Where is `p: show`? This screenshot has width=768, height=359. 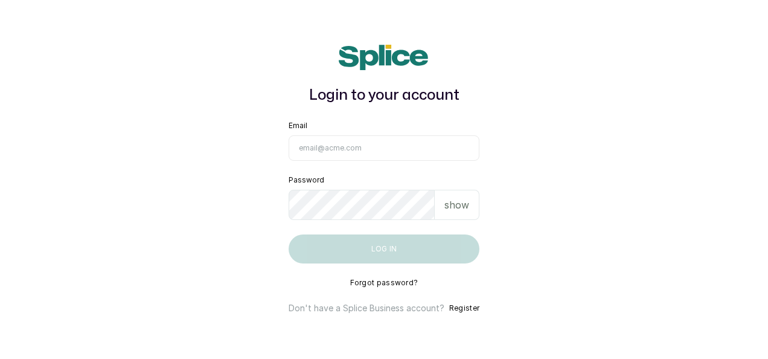
p: show is located at coordinates (456, 205).